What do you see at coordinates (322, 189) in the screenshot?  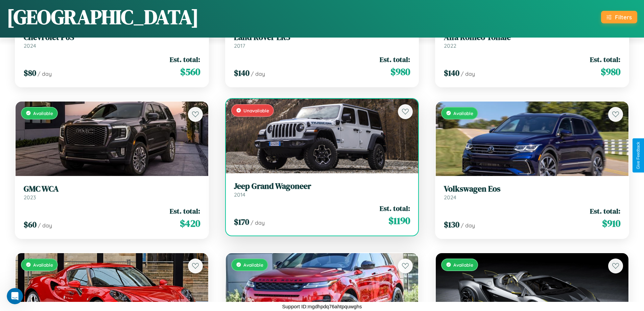 I see `a: Jeep Grand Wagoneer2014` at bounding box center [322, 189].